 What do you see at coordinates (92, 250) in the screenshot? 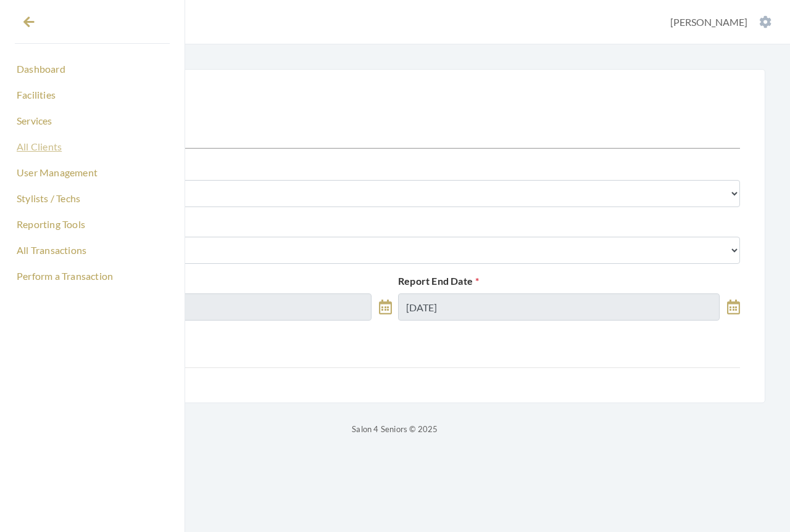
I see `a: All Transactions` at bounding box center [92, 250].